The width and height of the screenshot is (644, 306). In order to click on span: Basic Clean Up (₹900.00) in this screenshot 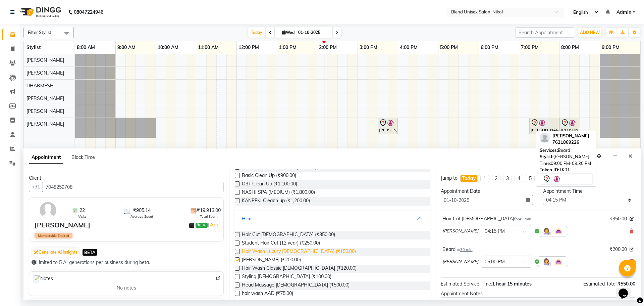, I will do `click(269, 176)`.